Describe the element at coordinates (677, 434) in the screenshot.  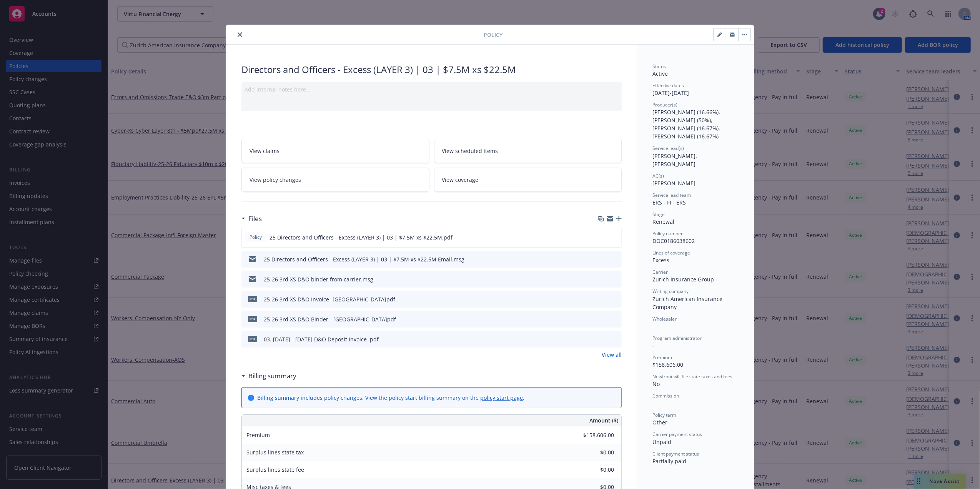
I see `span: Carrier payment status` at that location.